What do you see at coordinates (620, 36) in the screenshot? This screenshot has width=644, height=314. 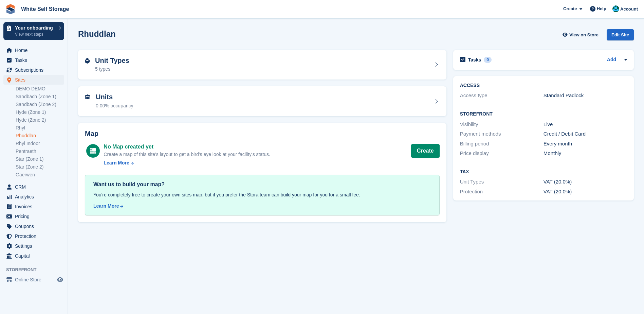 I see `a: Edit Site` at bounding box center [620, 36].